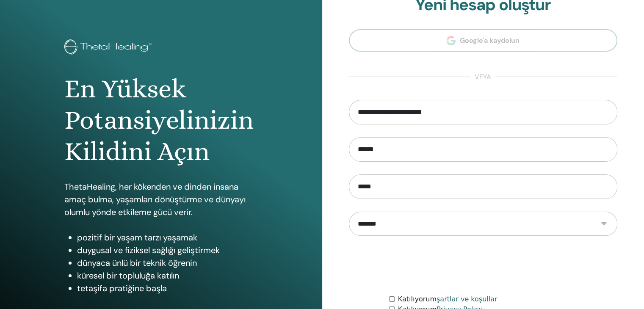 This screenshot has width=644, height=309. I want to click on p: ThetaHealing, her kökenden ve dinden insana amaç bulma, yaşamları dönüştürme ve dünyayı olumlu yö..., so click(161, 199).